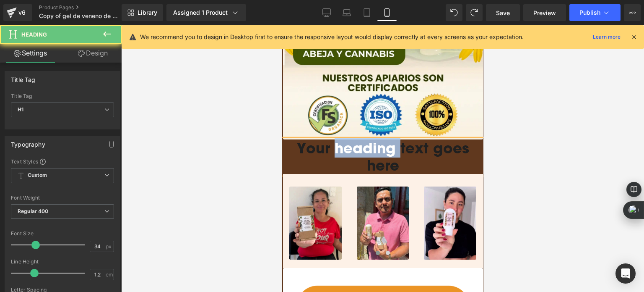  What do you see at coordinates (79, 16) in the screenshot?
I see `span: Copy of gel de veneno de abeja - APITOXINA` at bounding box center [79, 16].